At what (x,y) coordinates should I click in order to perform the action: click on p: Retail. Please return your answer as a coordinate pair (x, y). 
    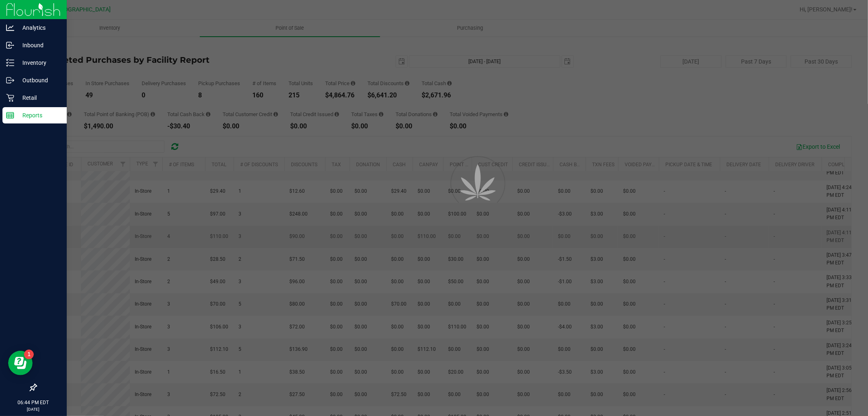
    Looking at the image, I should click on (38, 98).